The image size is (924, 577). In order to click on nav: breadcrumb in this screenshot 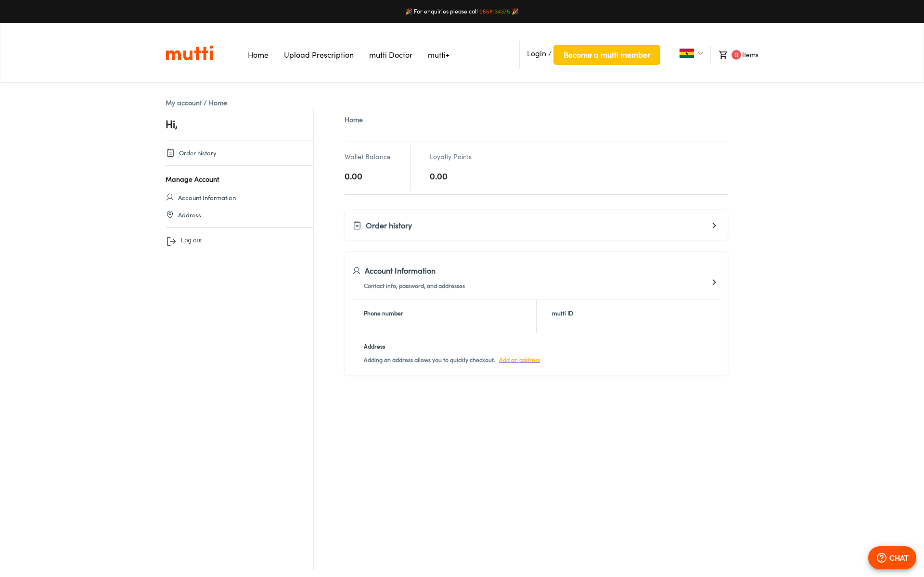, I will do `click(462, 102)`.